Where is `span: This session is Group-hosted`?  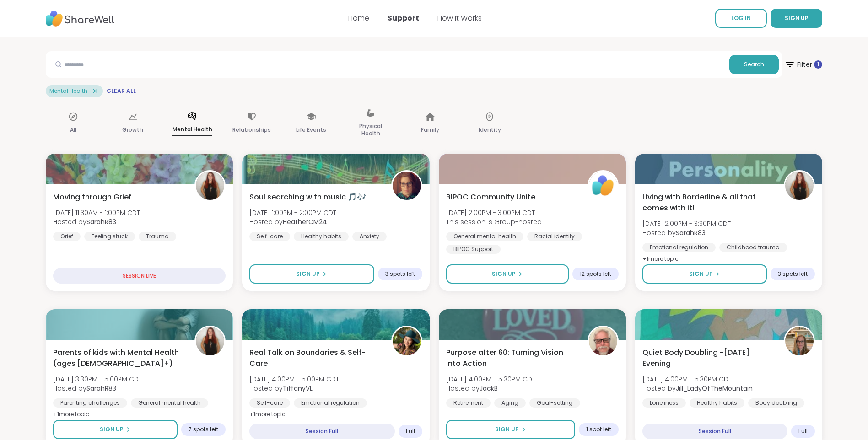
span: This session is Group-hosted is located at coordinates (494, 222).